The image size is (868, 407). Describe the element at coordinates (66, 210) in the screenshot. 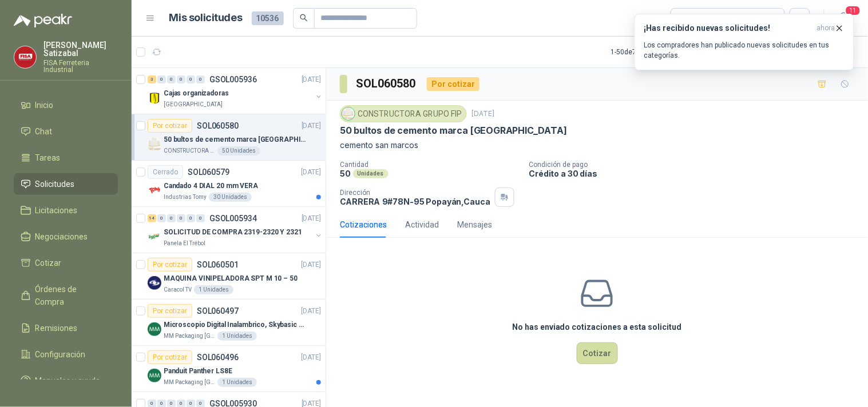

I see `a: Licitaciones` at that location.